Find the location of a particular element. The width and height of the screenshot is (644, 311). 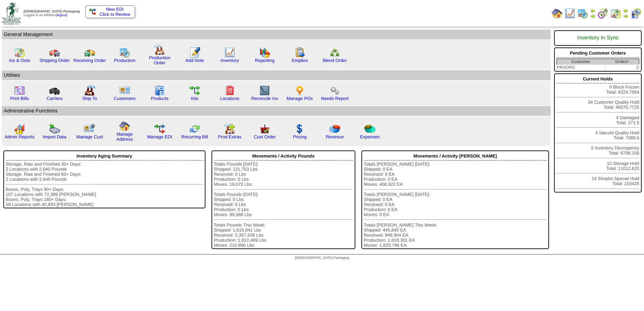

a: Shipping Order is located at coordinates (54, 60).